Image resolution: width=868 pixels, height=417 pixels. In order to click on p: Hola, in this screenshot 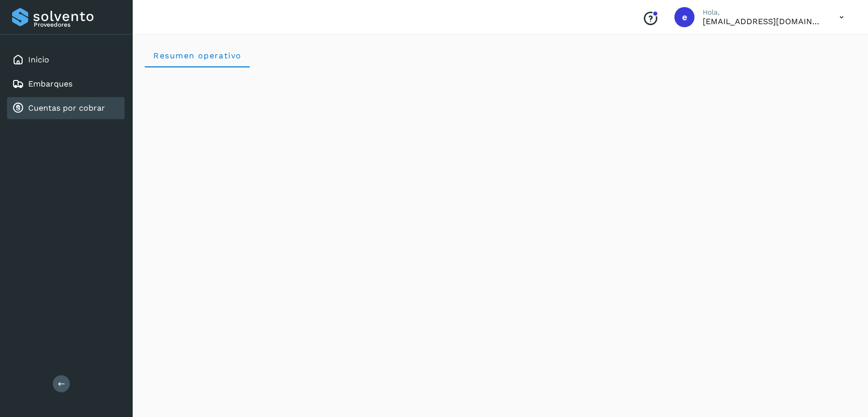, I will do `click(763, 12)`.